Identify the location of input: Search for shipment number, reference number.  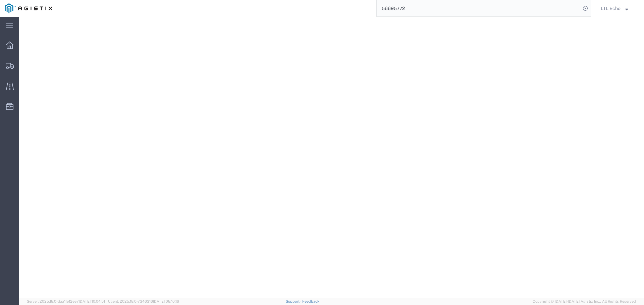
(479, 8).